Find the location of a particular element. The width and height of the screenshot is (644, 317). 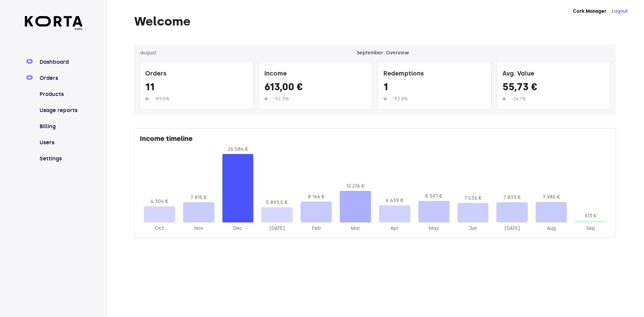

div: 8 144 € is located at coordinates (316, 197).